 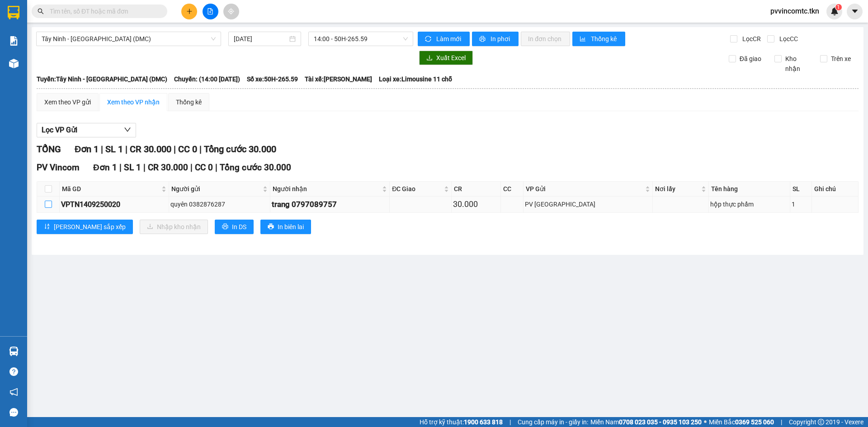 I want to click on button: plus, so click(x=189, y=11).